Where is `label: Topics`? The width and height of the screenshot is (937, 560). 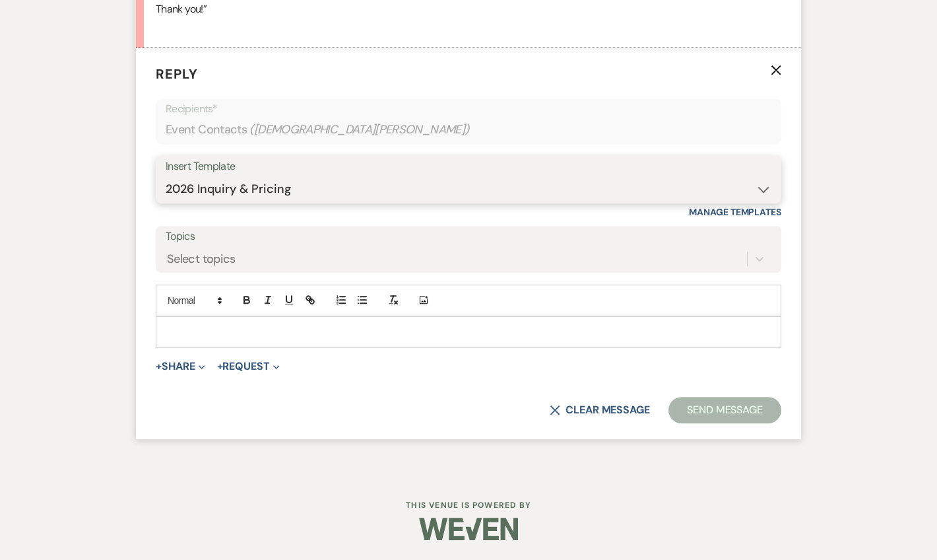 label: Topics is located at coordinates (469, 236).